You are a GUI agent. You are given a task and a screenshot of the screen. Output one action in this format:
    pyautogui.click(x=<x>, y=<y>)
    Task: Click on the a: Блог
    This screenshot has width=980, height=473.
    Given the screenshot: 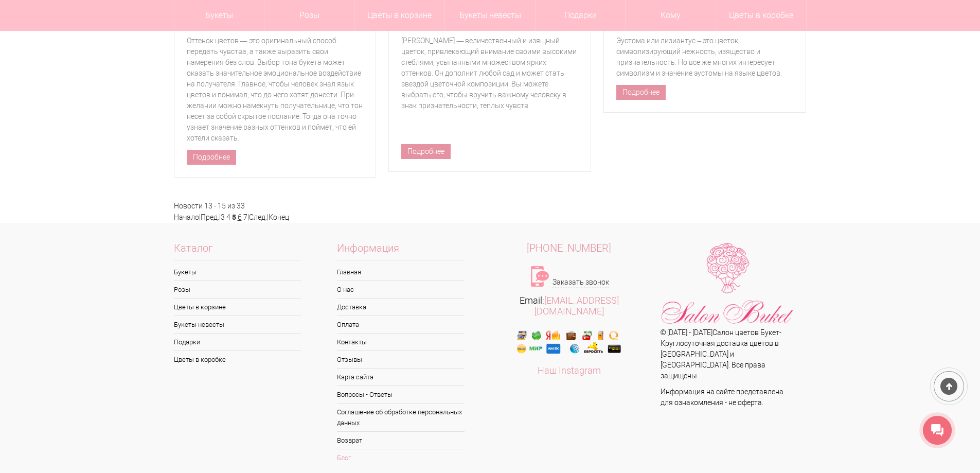 What is the action you would take?
    pyautogui.click(x=401, y=457)
    